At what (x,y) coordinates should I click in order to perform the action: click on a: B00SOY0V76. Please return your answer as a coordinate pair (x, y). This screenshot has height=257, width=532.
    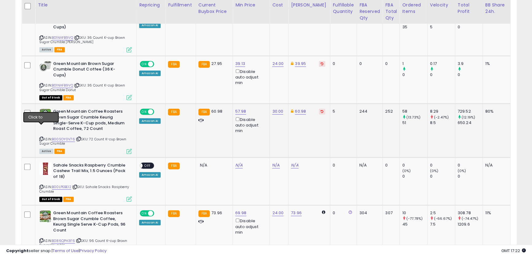
    Looking at the image, I should click on (63, 139).